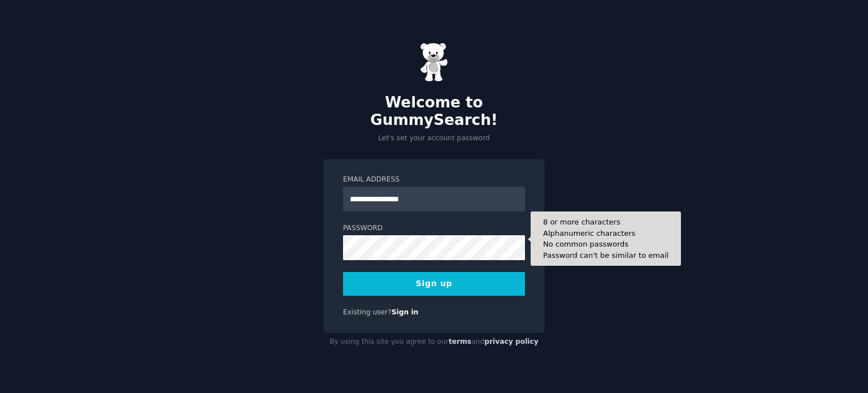  I want to click on label: Password, so click(434, 229).